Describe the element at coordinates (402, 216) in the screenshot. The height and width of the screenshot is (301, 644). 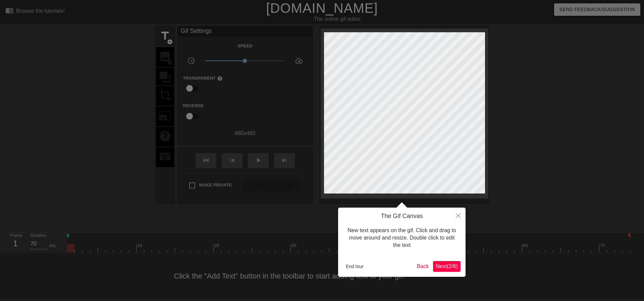
I see `h4: The Gif Canvas` at that location.